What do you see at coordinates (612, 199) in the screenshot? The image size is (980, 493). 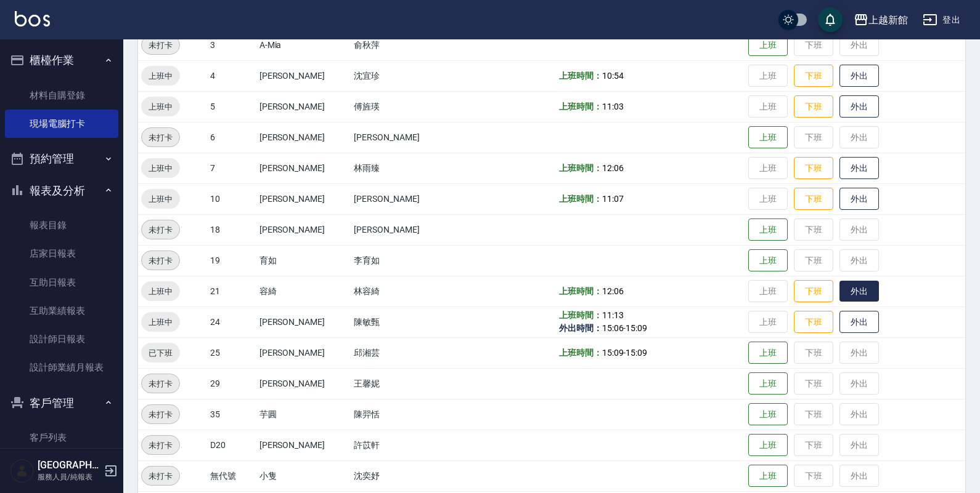 I see `span: 11:07` at bounding box center [612, 199].